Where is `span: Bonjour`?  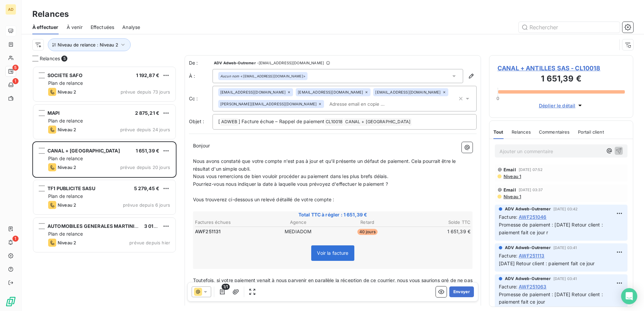
span: Bonjour is located at coordinates (202, 145).